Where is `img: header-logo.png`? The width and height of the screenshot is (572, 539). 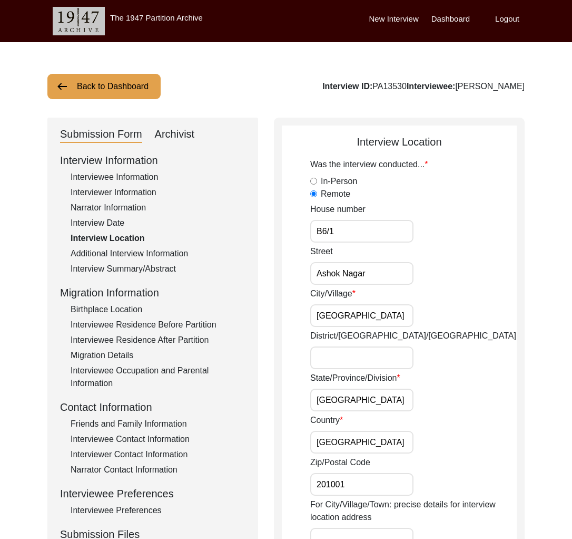
img: header-logo.png is located at coordinates (79, 21).